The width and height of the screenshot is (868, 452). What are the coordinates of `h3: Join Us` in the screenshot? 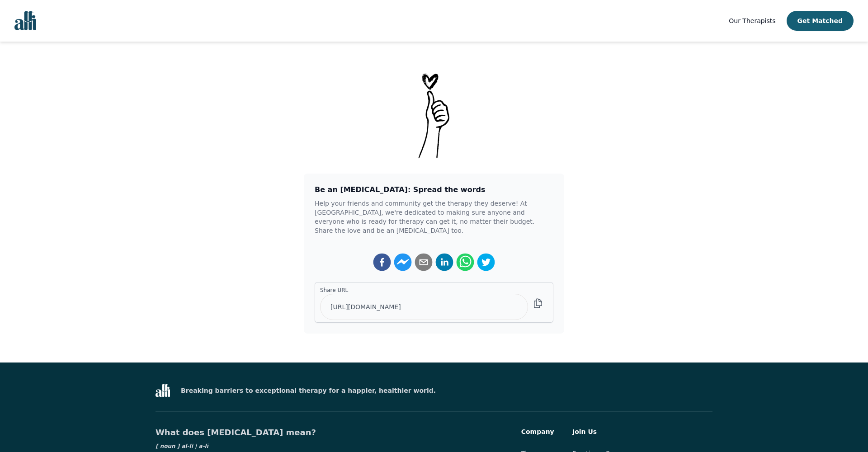 It's located at (602, 432).